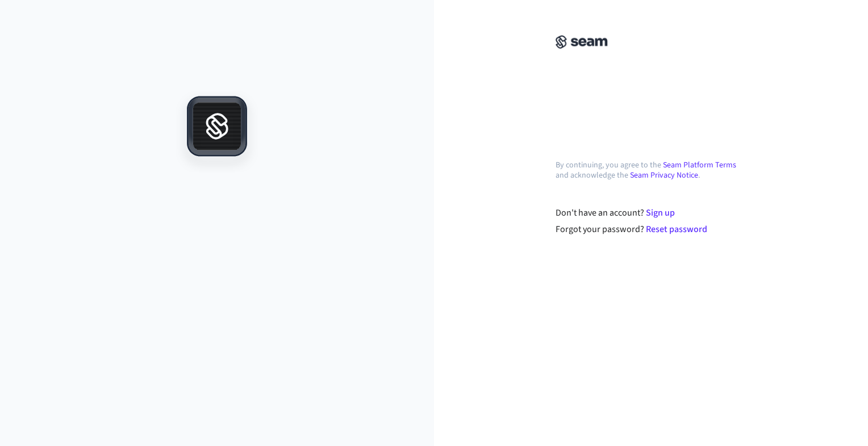  What do you see at coordinates (582, 42) in the screenshot?
I see `img: Seam Console` at bounding box center [582, 42].